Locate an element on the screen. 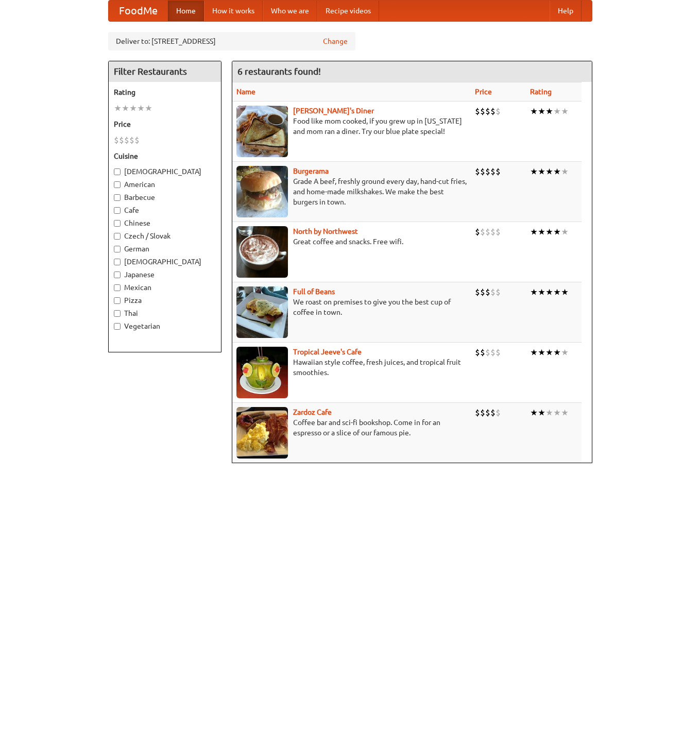 This screenshot has height=729, width=700. label: American is located at coordinates (165, 185).